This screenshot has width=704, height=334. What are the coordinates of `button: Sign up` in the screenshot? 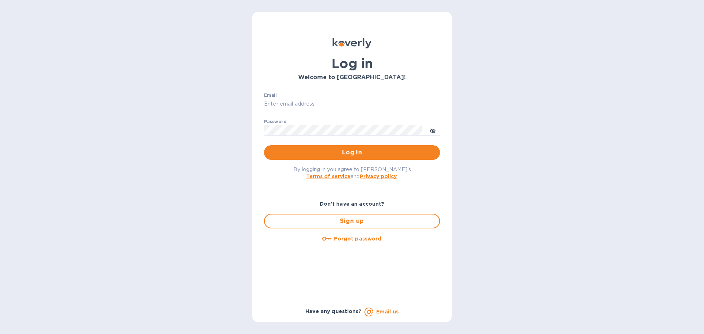 It's located at (352, 221).